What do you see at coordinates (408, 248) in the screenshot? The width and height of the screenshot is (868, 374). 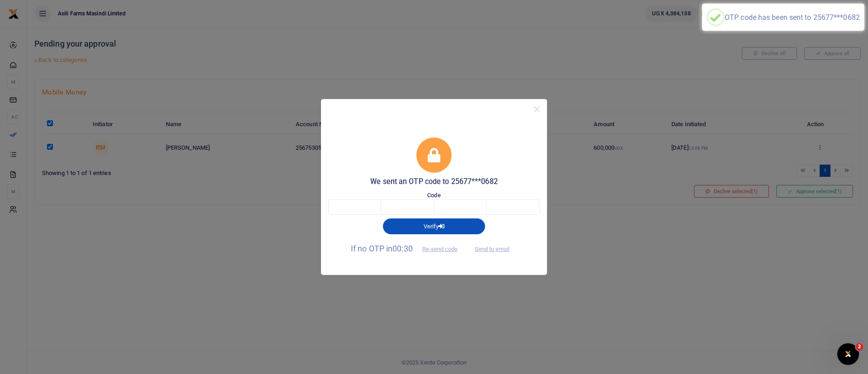 I see `span: If no OTP in` at bounding box center [408, 248].